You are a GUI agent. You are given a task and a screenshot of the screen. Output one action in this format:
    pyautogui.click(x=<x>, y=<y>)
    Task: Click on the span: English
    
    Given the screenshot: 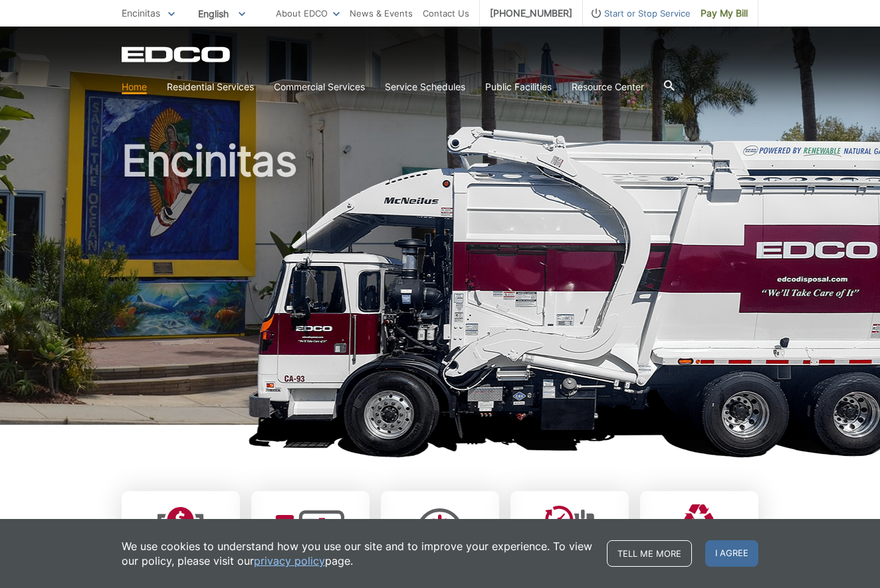 What is the action you would take?
    pyautogui.click(x=221, y=13)
    